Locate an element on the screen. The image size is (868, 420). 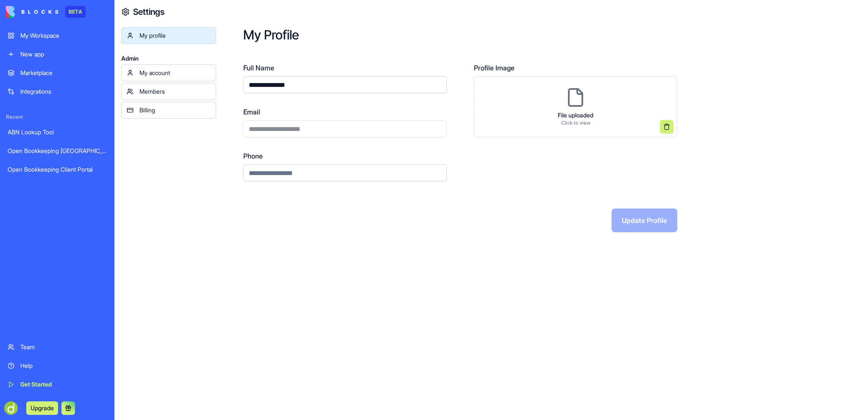
div: Billing is located at coordinates (175, 110).